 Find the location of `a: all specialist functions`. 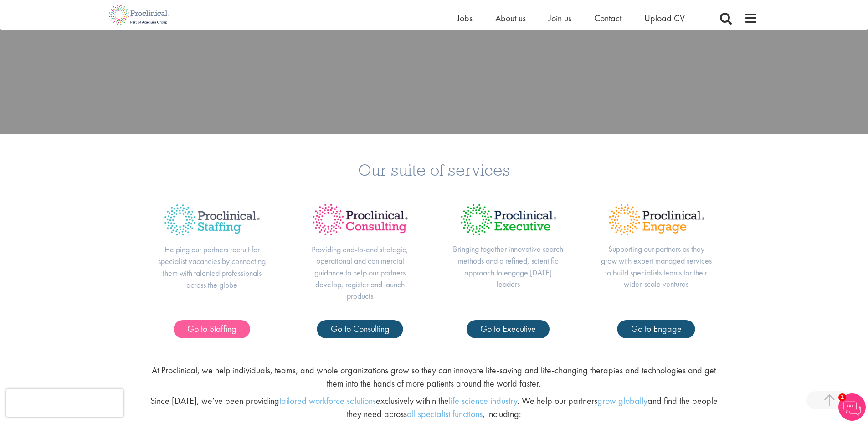

a: all specialist functions is located at coordinates (445, 415).